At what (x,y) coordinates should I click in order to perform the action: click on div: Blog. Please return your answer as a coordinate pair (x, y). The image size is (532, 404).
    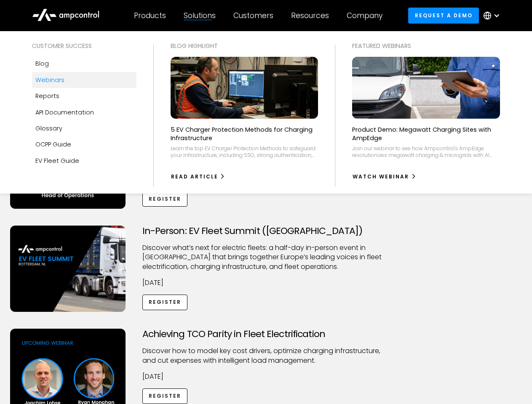
    Looking at the image, I should click on (42, 64).